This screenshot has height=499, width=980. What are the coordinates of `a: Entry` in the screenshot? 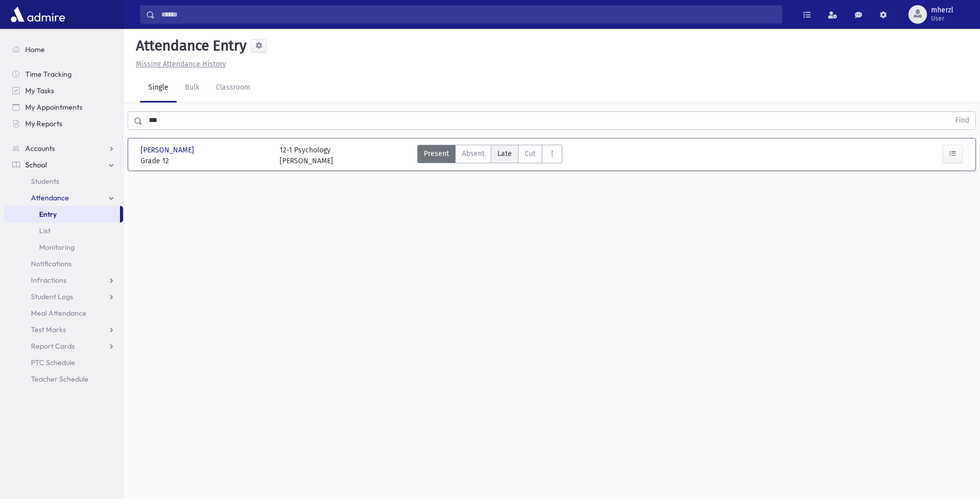 It's located at (62, 215).